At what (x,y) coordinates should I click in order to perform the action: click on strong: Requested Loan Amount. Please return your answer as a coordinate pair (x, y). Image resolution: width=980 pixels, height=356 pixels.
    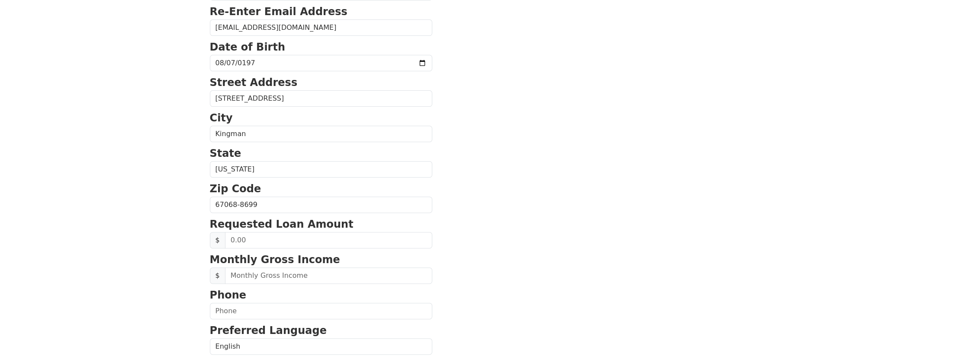
    Looking at the image, I should click on (282, 224).